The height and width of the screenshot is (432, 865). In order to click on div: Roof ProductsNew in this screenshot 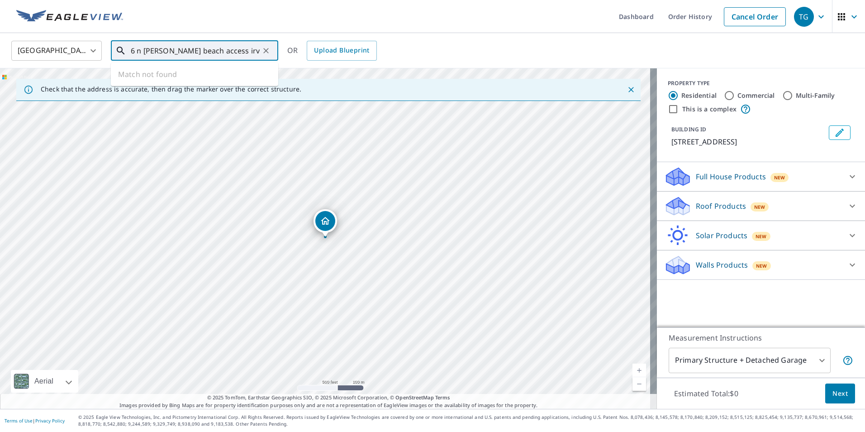, I will do `click(761, 206)`.